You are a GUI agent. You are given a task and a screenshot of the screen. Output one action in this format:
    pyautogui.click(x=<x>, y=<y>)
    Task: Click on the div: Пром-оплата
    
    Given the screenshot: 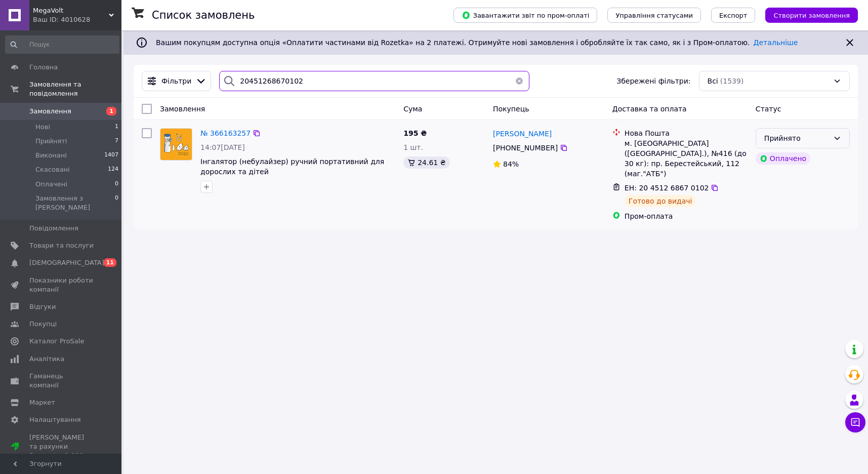 What is the action you would take?
    pyautogui.click(x=686, y=216)
    